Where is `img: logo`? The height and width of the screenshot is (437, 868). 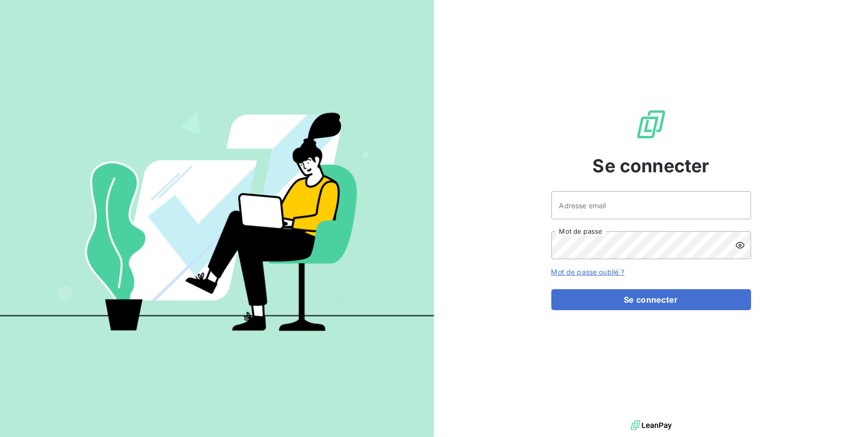
img: logo is located at coordinates (651, 426).